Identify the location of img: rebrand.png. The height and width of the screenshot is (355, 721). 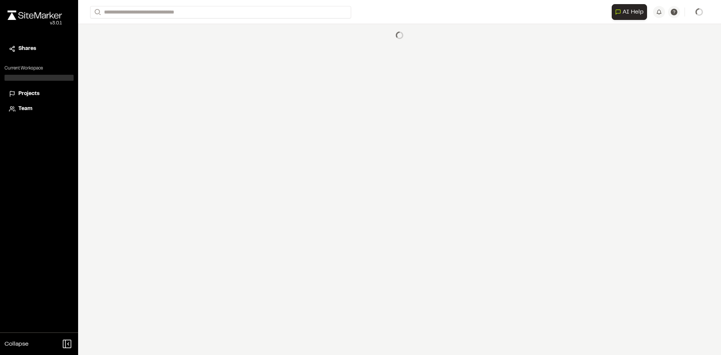
(35, 15).